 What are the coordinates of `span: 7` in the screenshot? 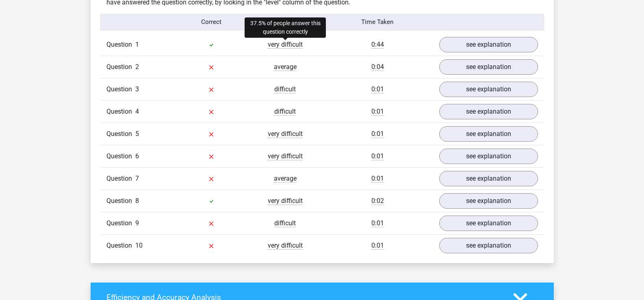 It's located at (137, 178).